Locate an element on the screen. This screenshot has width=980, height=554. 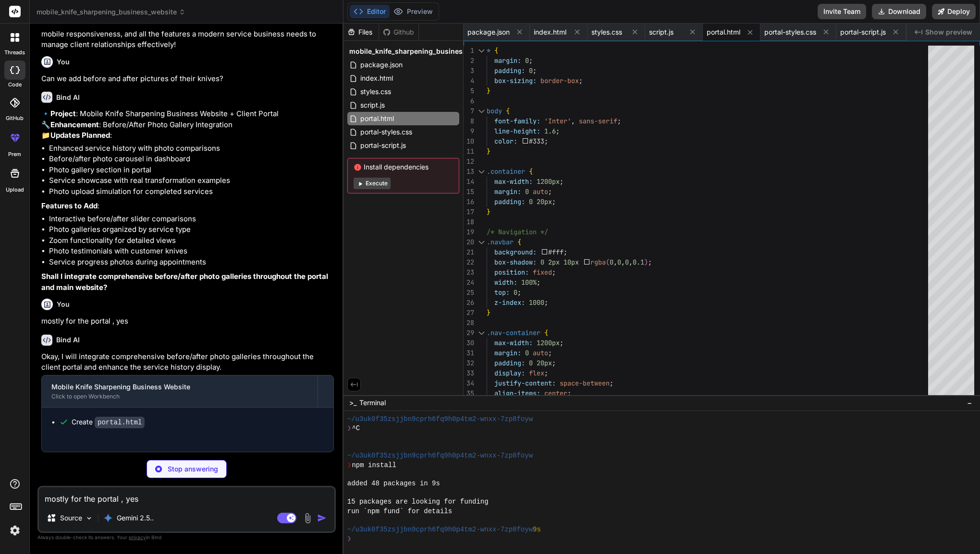
span: center is located at coordinates (556, 393).